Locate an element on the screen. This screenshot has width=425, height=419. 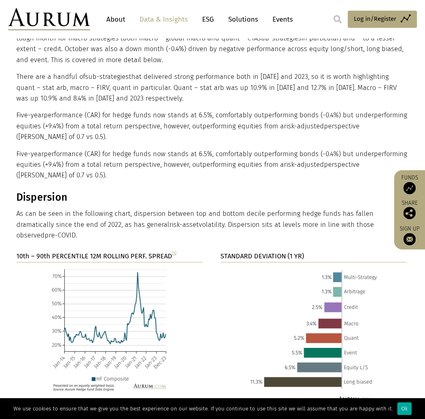
img: Access Funds is located at coordinates (410, 188).